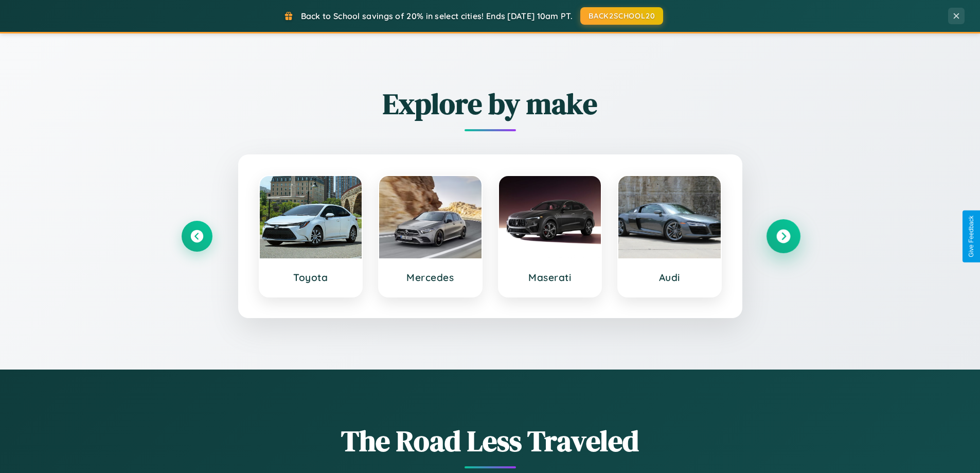 The image size is (980, 473). What do you see at coordinates (669, 277) in the screenshot?
I see `h3: Audi` at bounding box center [669, 277].